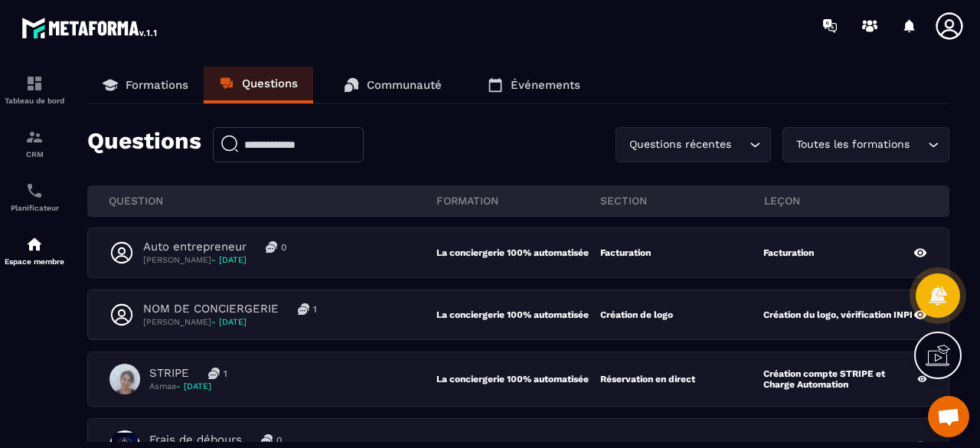 The width and height of the screenshot is (980, 448). Describe the element at coordinates (169, 373) in the screenshot. I see `p: STRIPE` at that location.